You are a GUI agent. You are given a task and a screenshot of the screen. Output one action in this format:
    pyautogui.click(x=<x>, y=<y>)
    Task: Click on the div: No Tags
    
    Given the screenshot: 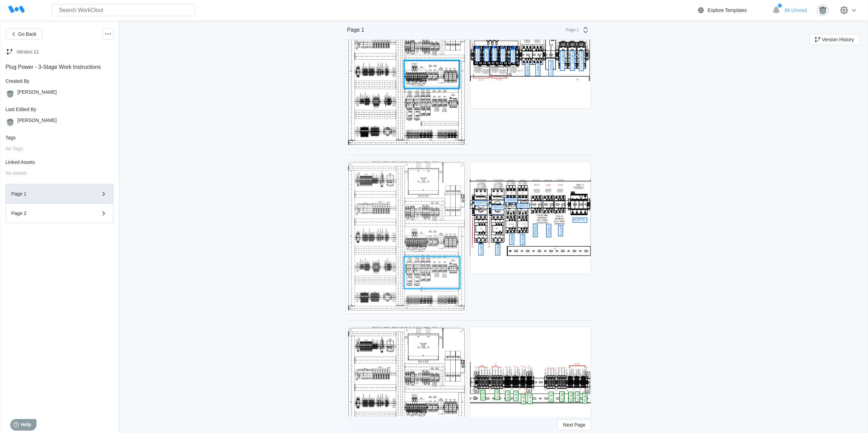 What is the action you would take?
    pyautogui.click(x=59, y=149)
    